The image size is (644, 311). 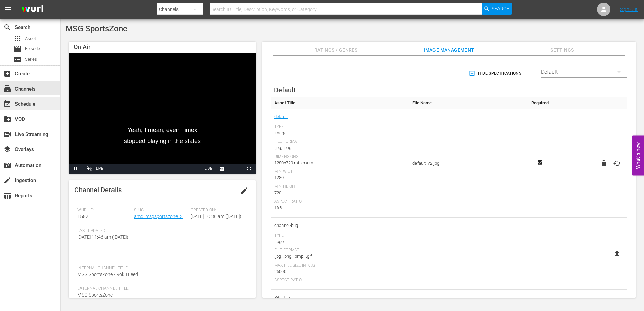 I want to click on div: LIVE, so click(x=100, y=169).